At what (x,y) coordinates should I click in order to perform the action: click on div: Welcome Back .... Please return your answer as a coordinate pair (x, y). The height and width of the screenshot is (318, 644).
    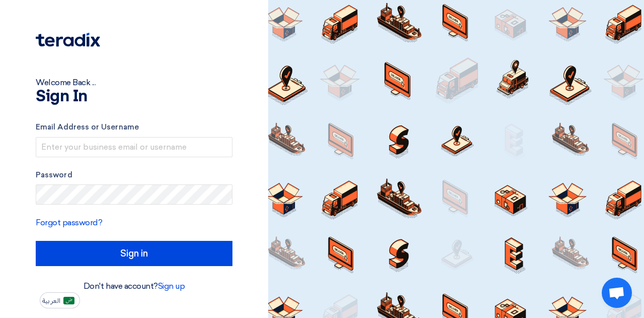
    Looking at the image, I should click on (134, 83).